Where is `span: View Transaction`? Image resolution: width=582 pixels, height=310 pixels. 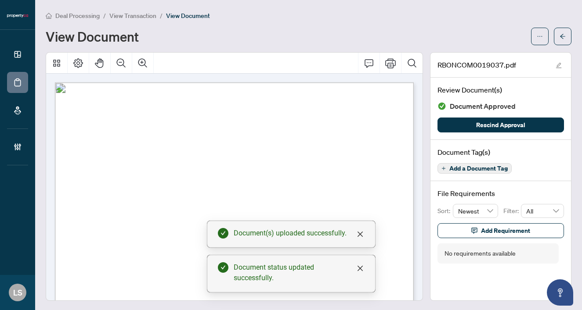
span: View Transaction is located at coordinates (133, 16).